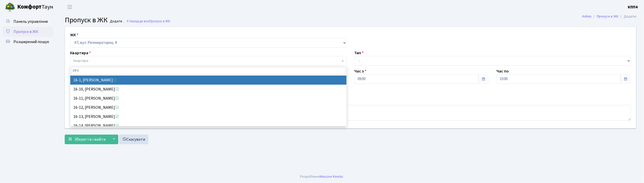 This screenshot has width=644, height=183. I want to click on img: logo.png, so click(10, 7).